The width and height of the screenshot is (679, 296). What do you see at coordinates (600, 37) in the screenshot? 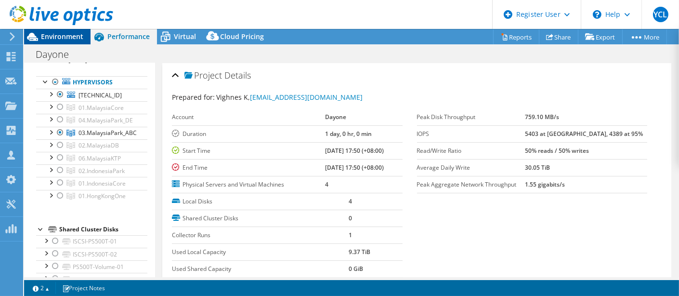
I see `a: Export` at bounding box center [600, 37].